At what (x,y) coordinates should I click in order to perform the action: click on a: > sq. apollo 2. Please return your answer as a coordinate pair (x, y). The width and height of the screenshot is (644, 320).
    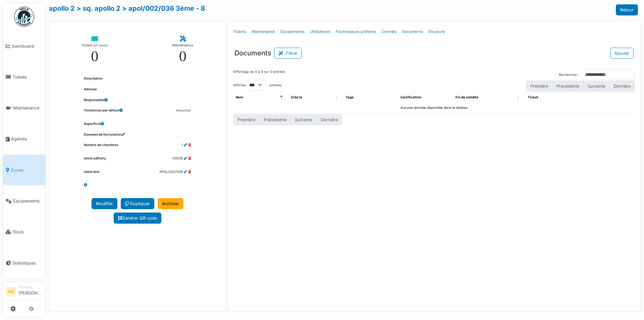
    Looking at the image, I should click on (98, 8).